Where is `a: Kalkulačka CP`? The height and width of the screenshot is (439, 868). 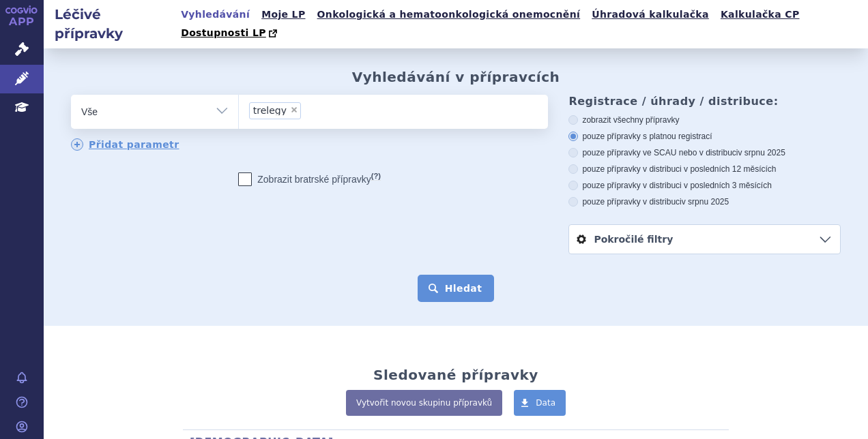
a: Kalkulačka CP is located at coordinates (760, 14).